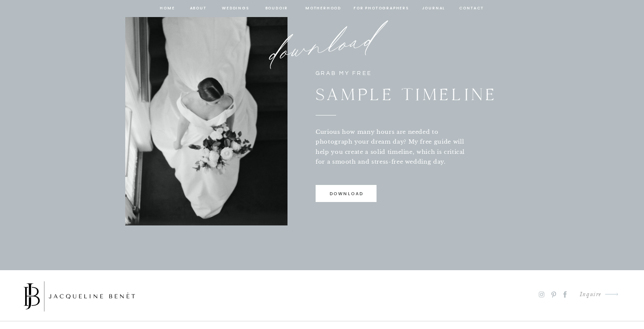  What do you see at coordinates (236, 8) in the screenshot?
I see `nav: Weddings` at bounding box center [236, 8].